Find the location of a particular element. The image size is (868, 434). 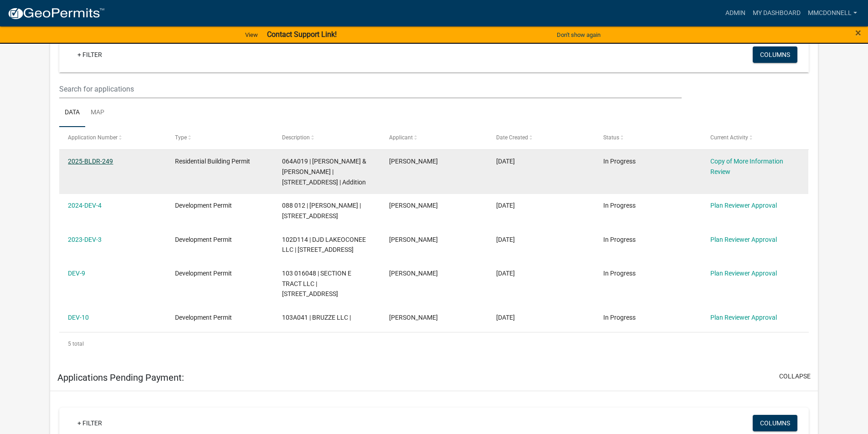

a: Copy of More Information Review is located at coordinates (747, 166).